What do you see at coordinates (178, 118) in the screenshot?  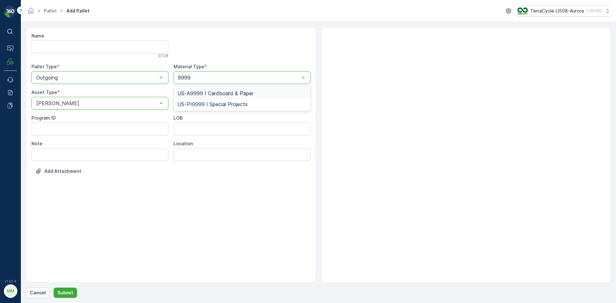 I see `label: LOB` at bounding box center [178, 118].